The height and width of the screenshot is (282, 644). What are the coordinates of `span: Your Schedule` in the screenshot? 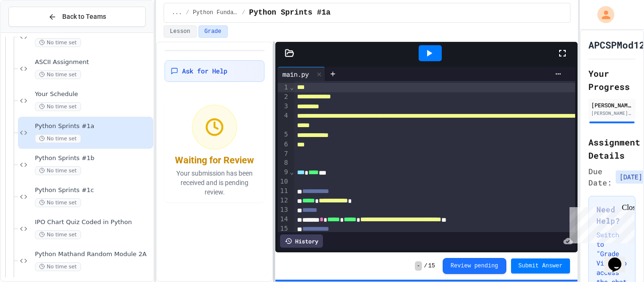 It's located at (93, 94).